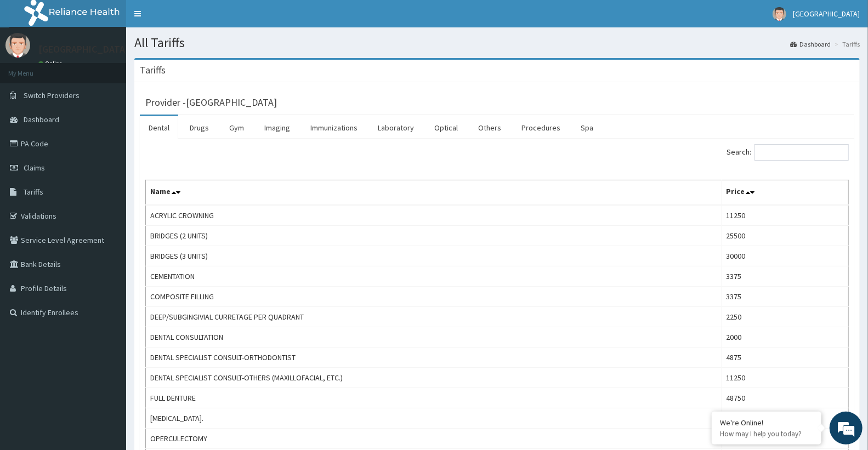  Describe the element at coordinates (433, 256) in the screenshot. I see `td: BRIDGES (3 UNITS)` at that location.